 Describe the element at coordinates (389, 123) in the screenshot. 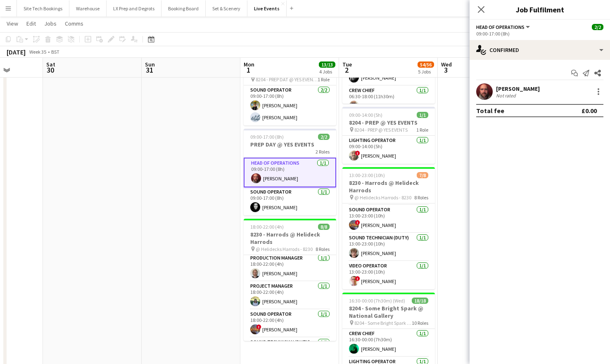

I see `h3: 8204 - PREP @ YES EVENTS` at that location.